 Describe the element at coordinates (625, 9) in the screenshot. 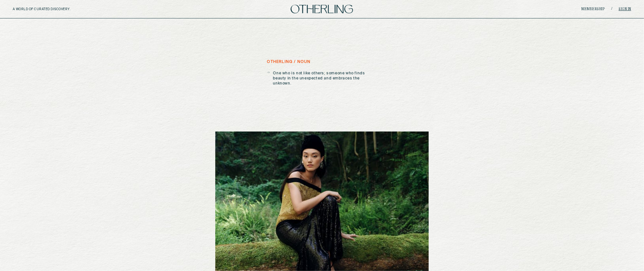

I see `a: Sign in` at that location.